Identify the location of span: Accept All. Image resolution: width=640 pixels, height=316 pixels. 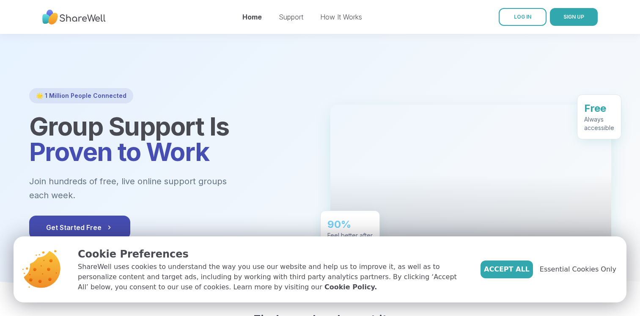
(507, 269).